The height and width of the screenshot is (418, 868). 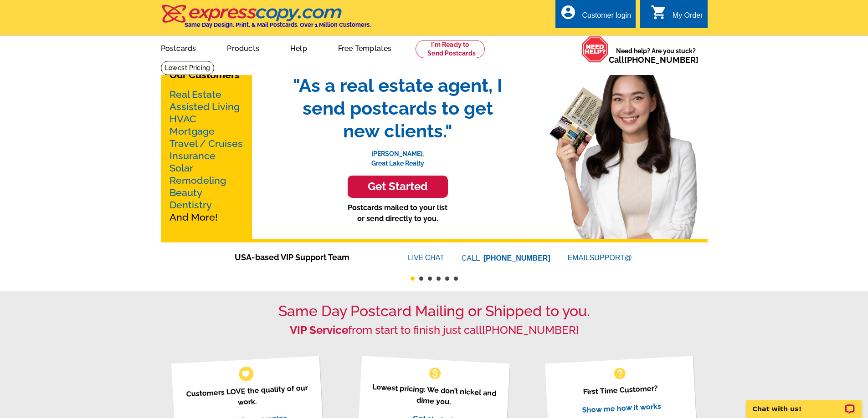 What do you see at coordinates (417, 258) in the screenshot?
I see `font: LIVE` at bounding box center [417, 258].